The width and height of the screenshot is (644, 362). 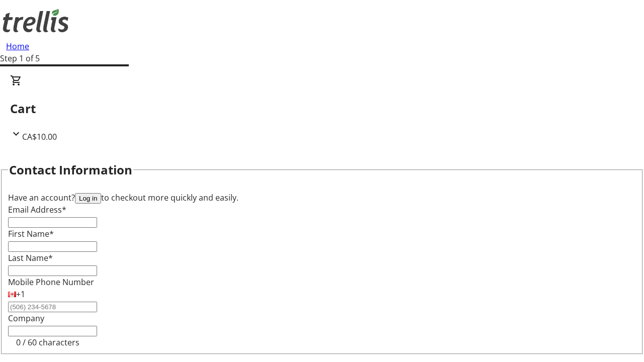 What do you see at coordinates (31, 234) in the screenshot?
I see `label: First Name*` at bounding box center [31, 234].